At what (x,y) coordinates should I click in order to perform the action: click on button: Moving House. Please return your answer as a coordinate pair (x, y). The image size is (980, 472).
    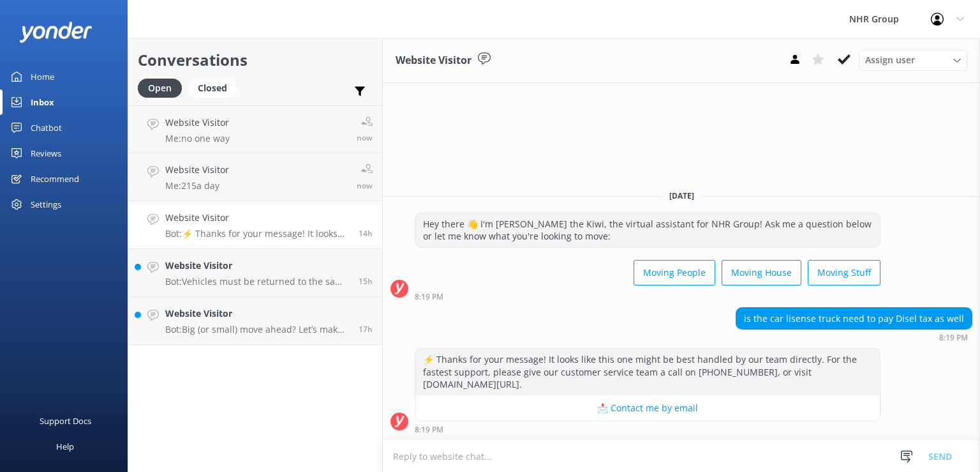
    Looking at the image, I should click on (761, 272).